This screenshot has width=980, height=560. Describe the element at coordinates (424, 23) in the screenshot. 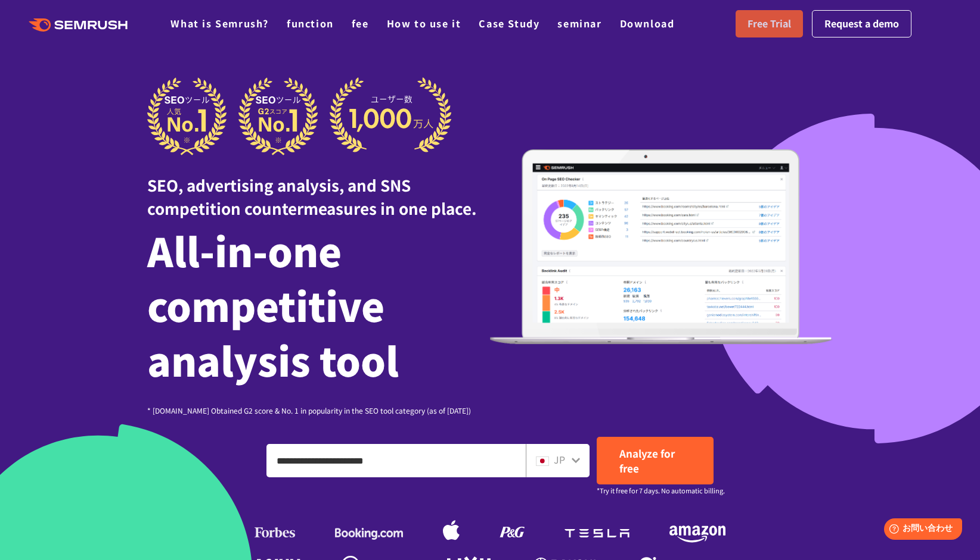

I see `a: How to use it` at that location.